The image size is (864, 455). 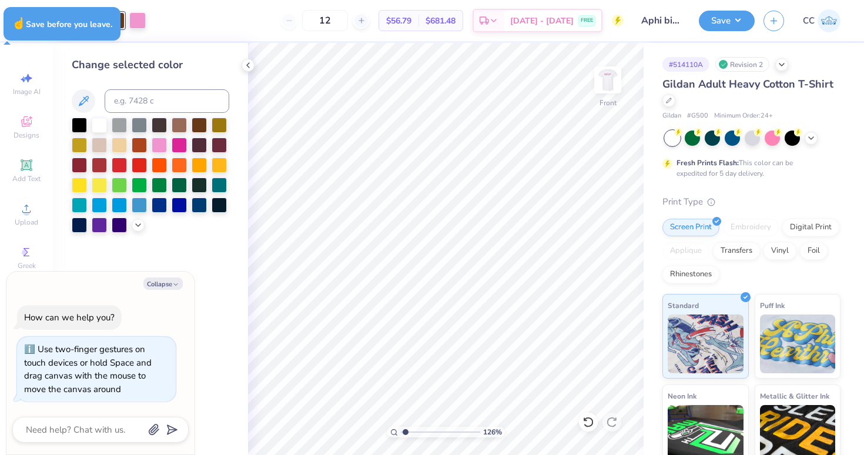 I want to click on span: Designs, so click(x=26, y=135).